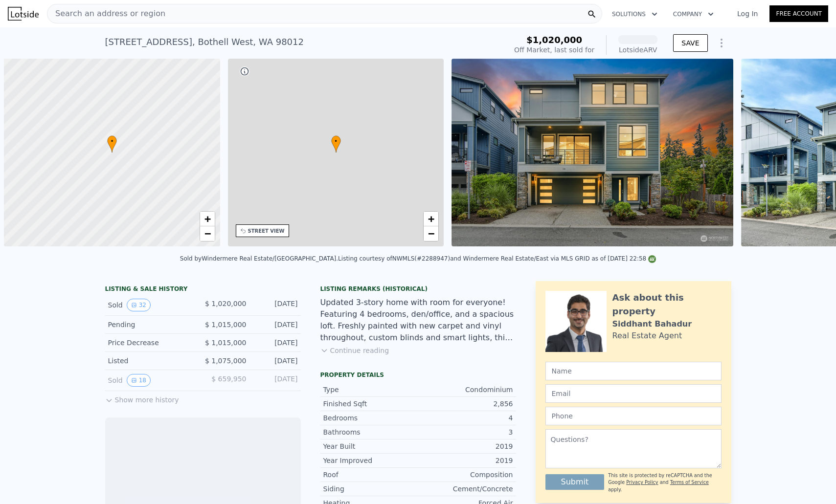 This screenshot has width=836, height=504. What do you see at coordinates (635, 14) in the screenshot?
I see `button: Solutions` at bounding box center [635, 14].